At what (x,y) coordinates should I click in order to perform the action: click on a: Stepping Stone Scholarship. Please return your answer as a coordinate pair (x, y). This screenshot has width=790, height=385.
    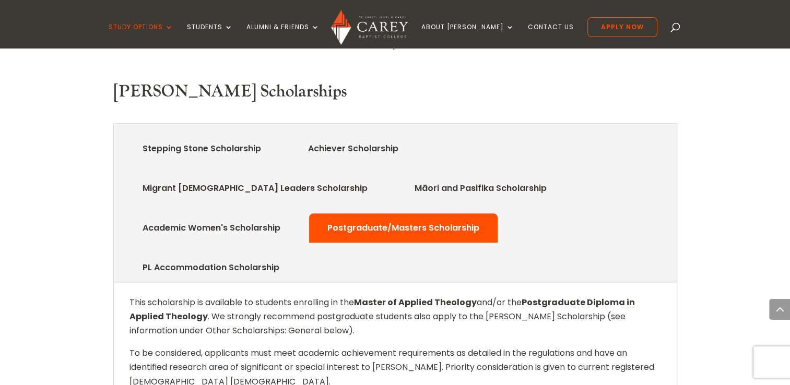
    Looking at the image, I should click on (202, 149).